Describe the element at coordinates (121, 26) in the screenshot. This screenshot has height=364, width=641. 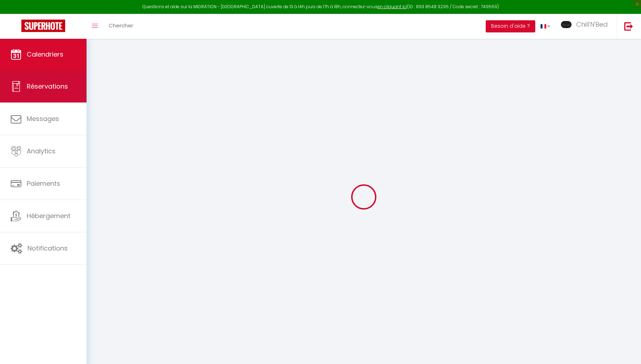
I see `a: Chercher` at that location.